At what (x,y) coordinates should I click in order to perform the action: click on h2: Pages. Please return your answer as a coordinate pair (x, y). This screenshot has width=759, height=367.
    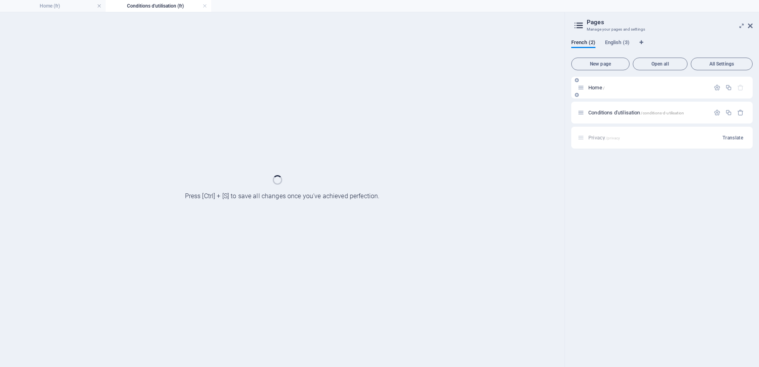
    Looking at the image, I should click on (670, 22).